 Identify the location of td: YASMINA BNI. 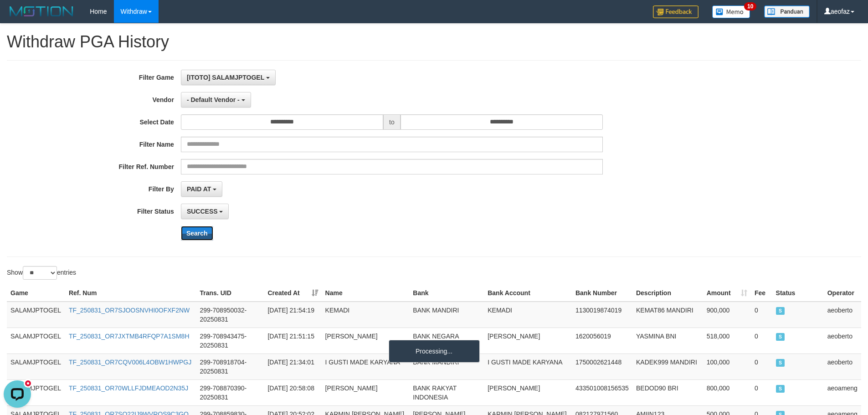
(668, 341).